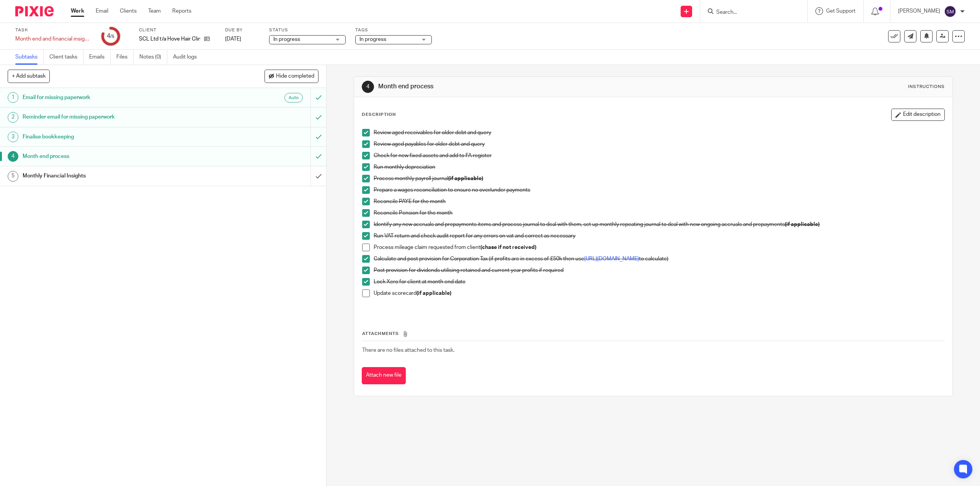 The height and width of the screenshot is (486, 980). Describe the element at coordinates (659, 133) in the screenshot. I see `p: Review aged receivables for older debt and query` at that location.